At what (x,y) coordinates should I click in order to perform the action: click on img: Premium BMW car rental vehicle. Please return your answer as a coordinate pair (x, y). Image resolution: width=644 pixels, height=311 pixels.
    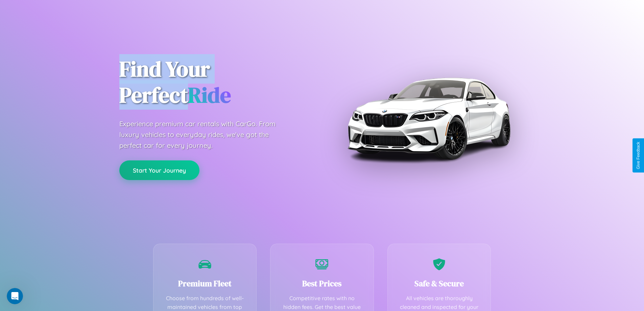
    Looking at the image, I should click on (429, 118).